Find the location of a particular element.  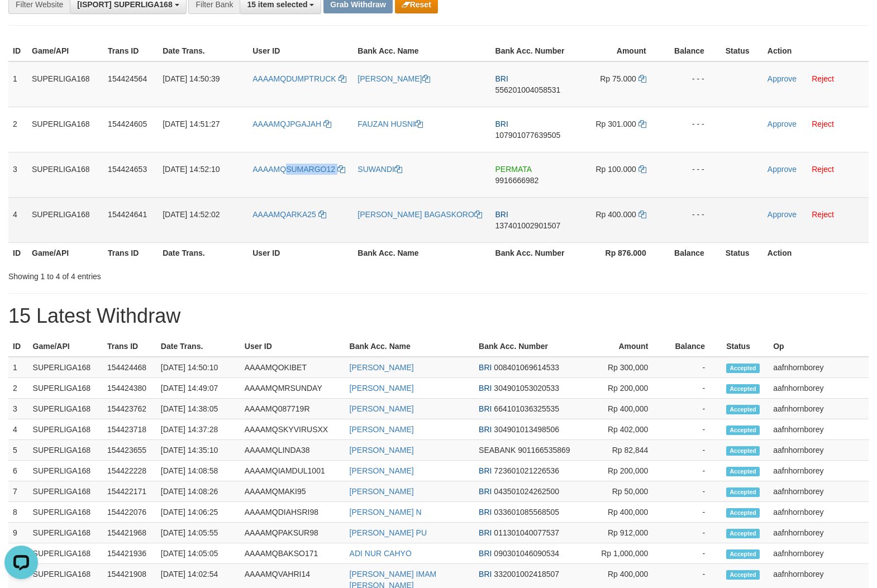

span: Copy 107901077639505 to clipboard is located at coordinates (528, 135).